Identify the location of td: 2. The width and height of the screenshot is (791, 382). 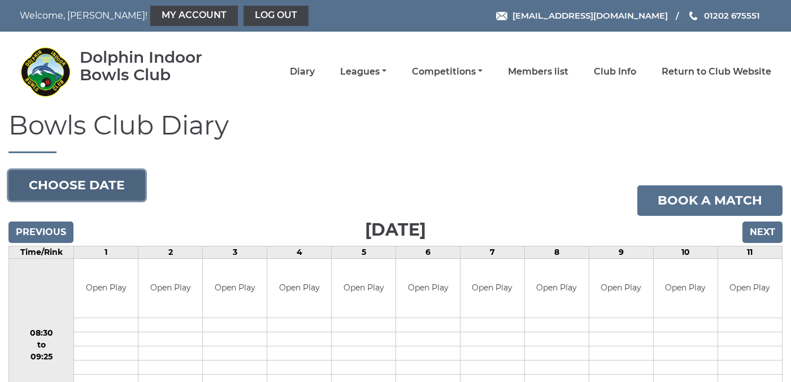
(171, 252).